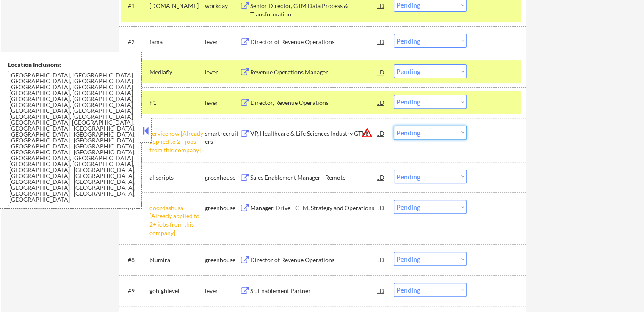 This screenshot has height=312, width=644. I want to click on div: blumira, so click(177, 260).